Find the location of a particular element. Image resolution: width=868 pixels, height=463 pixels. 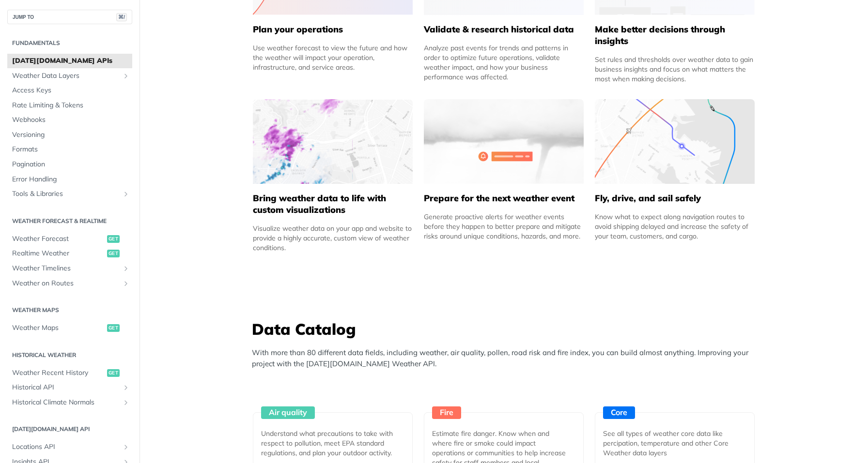

span: Error Handling is located at coordinates (71, 179).